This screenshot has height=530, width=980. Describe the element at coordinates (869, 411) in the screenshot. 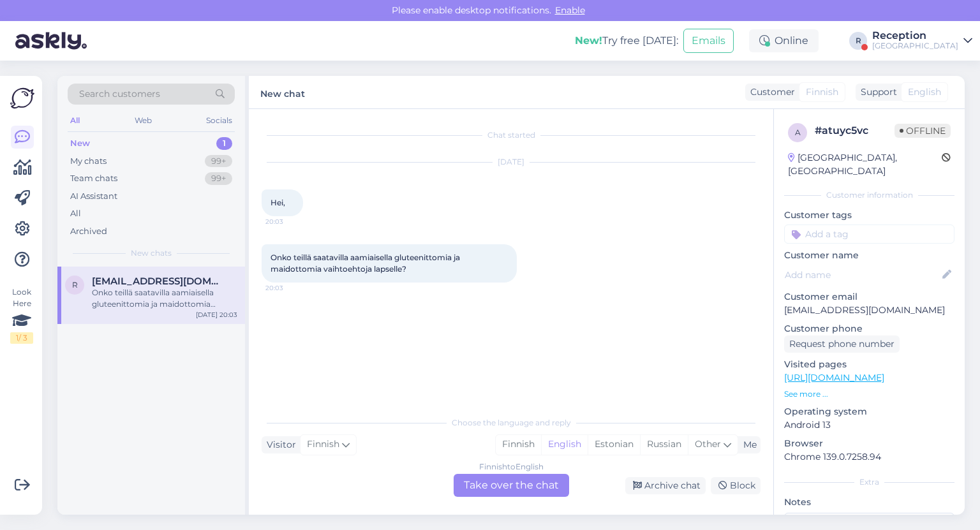

I see `p: Operating system` at that location.